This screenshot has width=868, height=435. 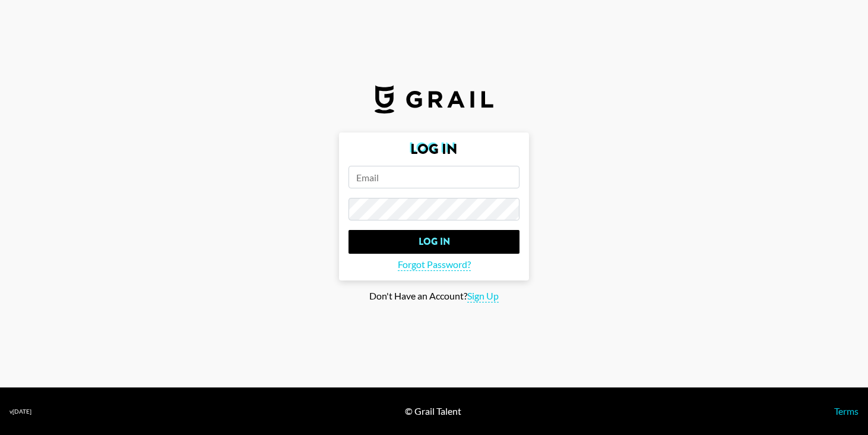 What do you see at coordinates (434, 99) in the screenshot?
I see `img: Grail Talent Logo` at bounding box center [434, 99].